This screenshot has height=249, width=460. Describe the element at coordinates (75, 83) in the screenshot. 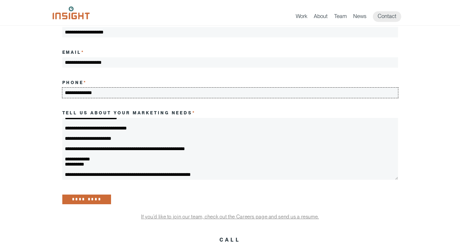

I see `label: Phone` at that location.